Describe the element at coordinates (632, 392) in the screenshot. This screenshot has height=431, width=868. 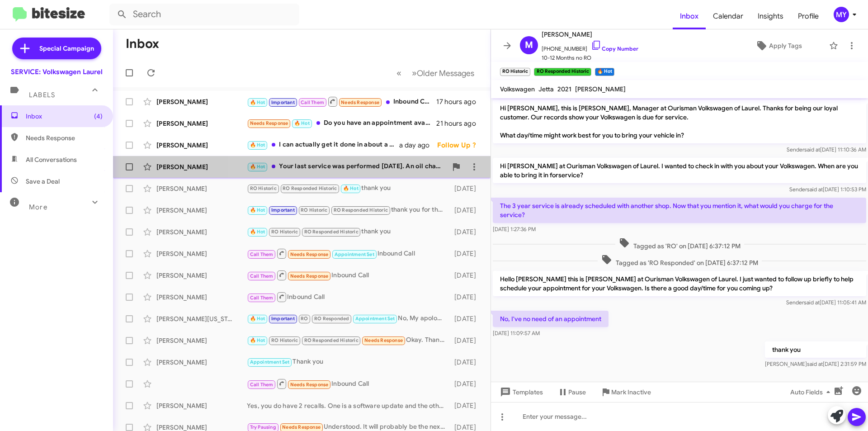
I see `span: Mark Inactive` at that location.